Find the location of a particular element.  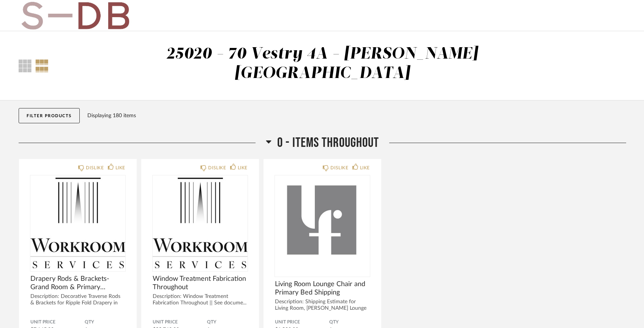

span: Living Room Lounge Chair and Primary Bed Shipping is located at coordinates (322, 288).